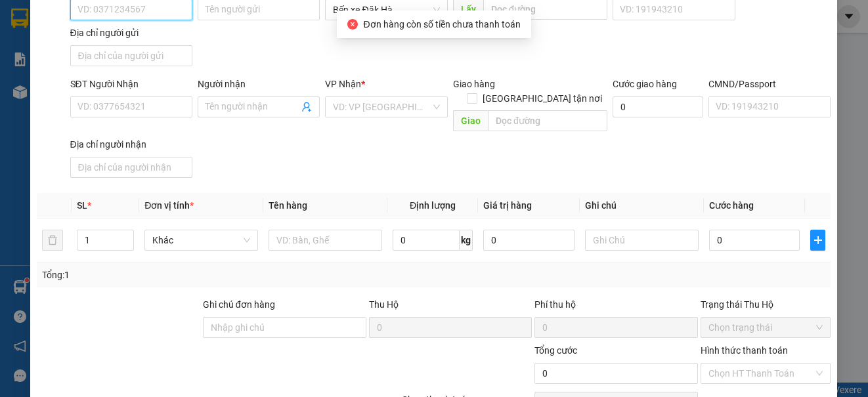  Describe the element at coordinates (189, 275) in the screenshot. I see `div: Tổng: 1` at that location.